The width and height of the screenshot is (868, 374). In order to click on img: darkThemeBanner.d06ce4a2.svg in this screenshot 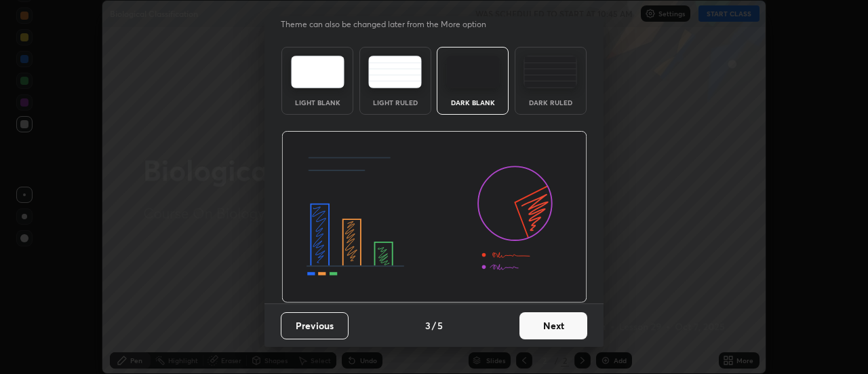, I will do `click(434, 217)`.